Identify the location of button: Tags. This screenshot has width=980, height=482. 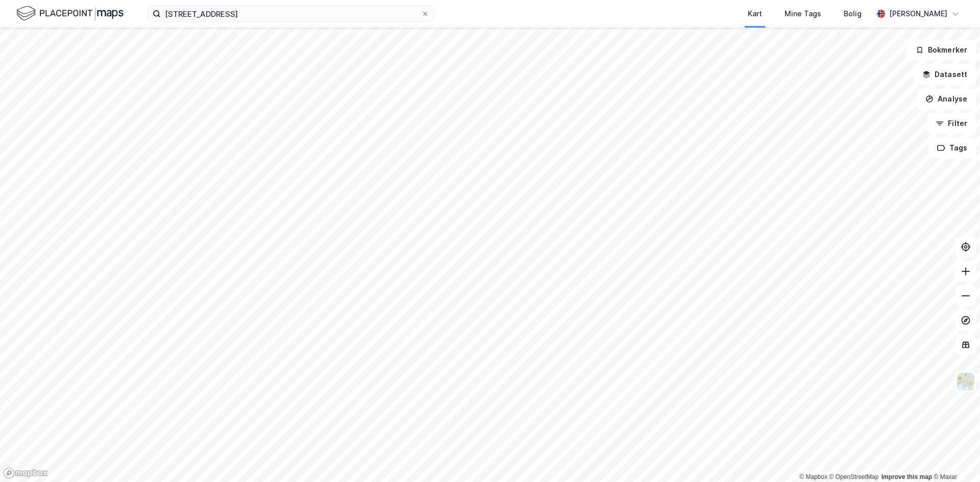
(951, 148).